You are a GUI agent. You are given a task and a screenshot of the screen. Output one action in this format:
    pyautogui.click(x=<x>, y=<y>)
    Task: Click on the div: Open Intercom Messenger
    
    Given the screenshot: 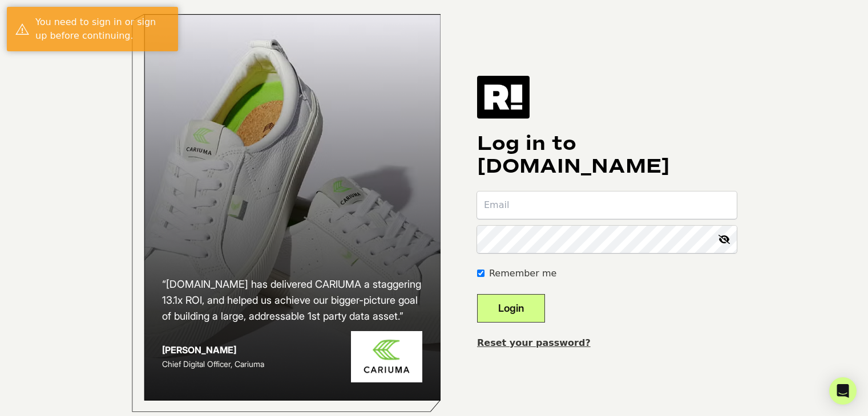 What is the action you would take?
    pyautogui.click(x=842, y=391)
    